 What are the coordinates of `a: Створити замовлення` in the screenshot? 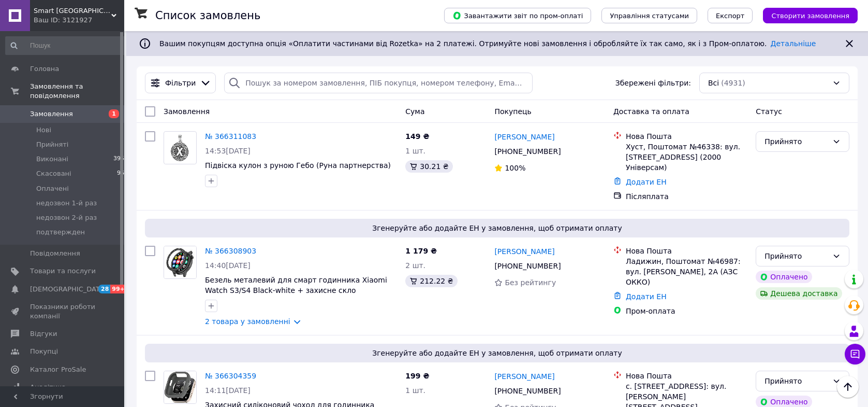 It's located at (805, 15).